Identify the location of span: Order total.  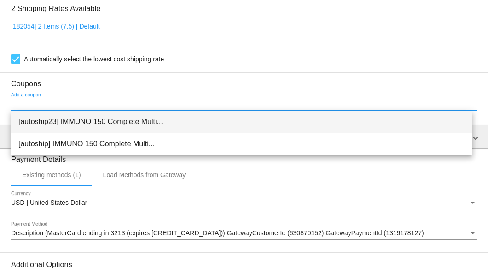
(28, 136).